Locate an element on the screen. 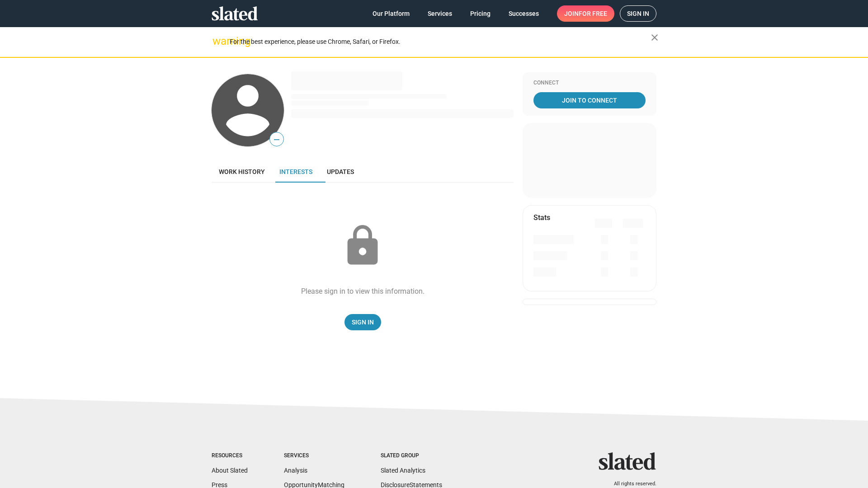 Image resolution: width=868 pixels, height=488 pixels. mat-icon: warning is located at coordinates (218, 41).